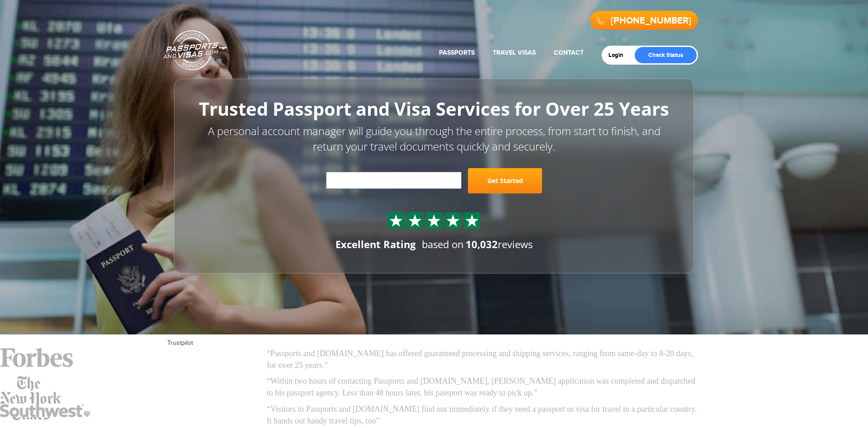 This screenshot has width=868, height=428. Describe the element at coordinates (442, 244) in the screenshot. I see `span: based on` at that location.